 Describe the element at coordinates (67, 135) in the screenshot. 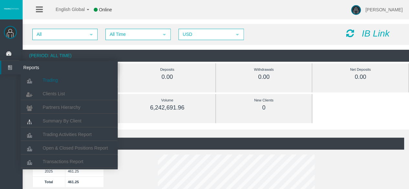

I see `span: Trading Activities Report` at that location.